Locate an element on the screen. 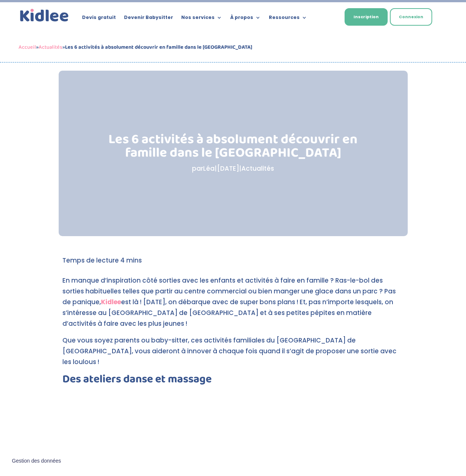 Image resolution: width=466 pixels, height=476 pixels. img: logo_kidlee_bleu is located at coordinates (44, 15).